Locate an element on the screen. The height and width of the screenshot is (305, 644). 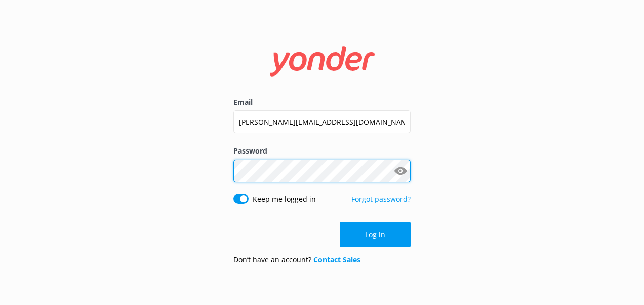
label: Password is located at coordinates (322, 151).